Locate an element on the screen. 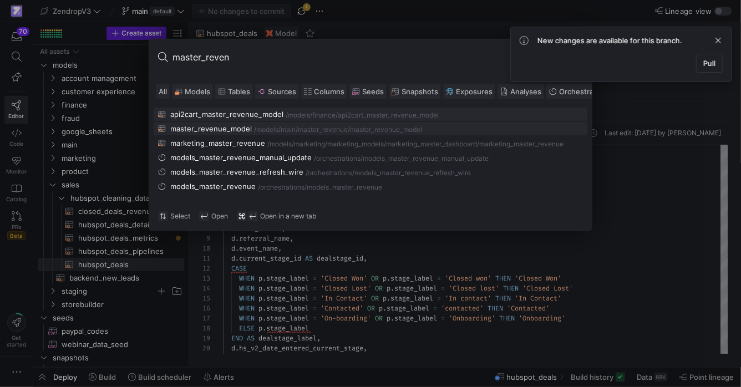  div: models_master_revenue_manual_update is located at coordinates (241, 158).